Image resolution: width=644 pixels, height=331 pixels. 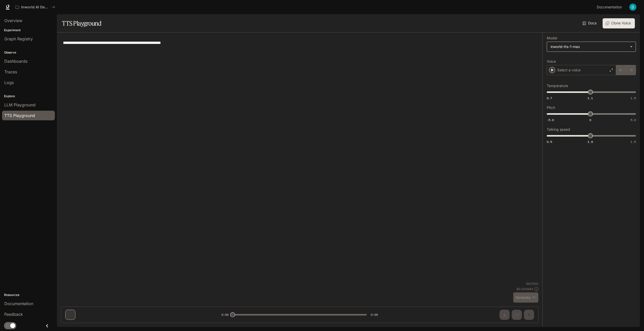 I want to click on span: 1.1, so click(x=590, y=98).